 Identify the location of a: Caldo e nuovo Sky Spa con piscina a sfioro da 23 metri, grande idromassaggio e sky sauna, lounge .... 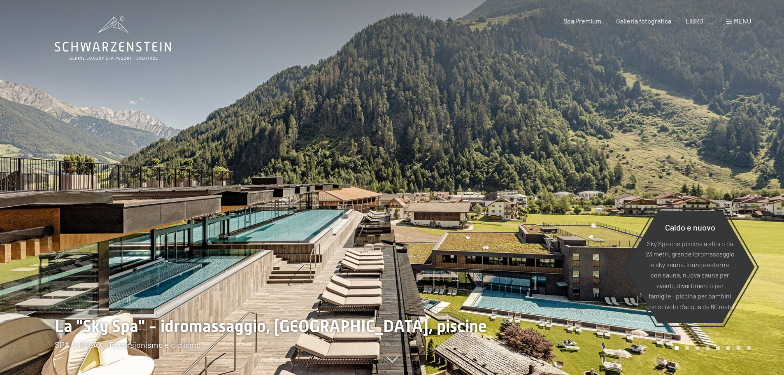
(690, 267).